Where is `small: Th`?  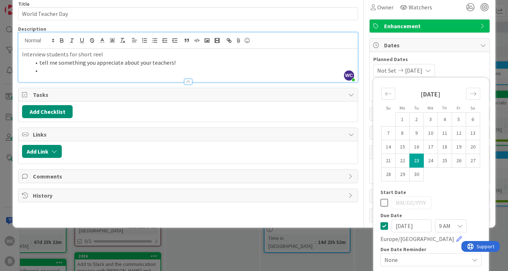
small: Th is located at coordinates (444, 108).